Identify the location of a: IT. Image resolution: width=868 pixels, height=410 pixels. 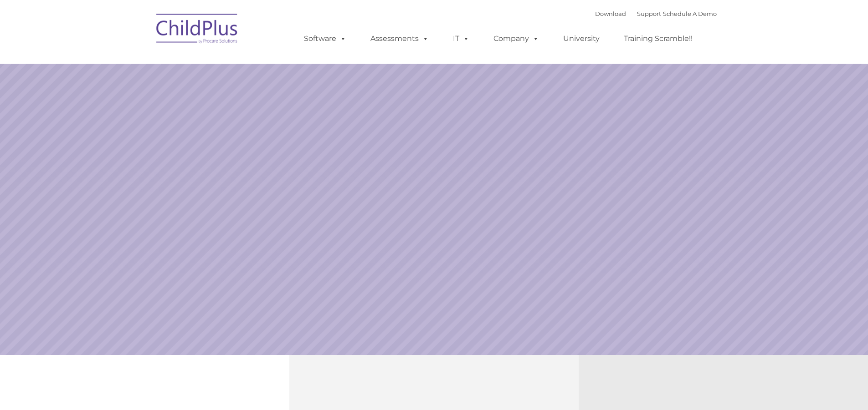
(461, 39).